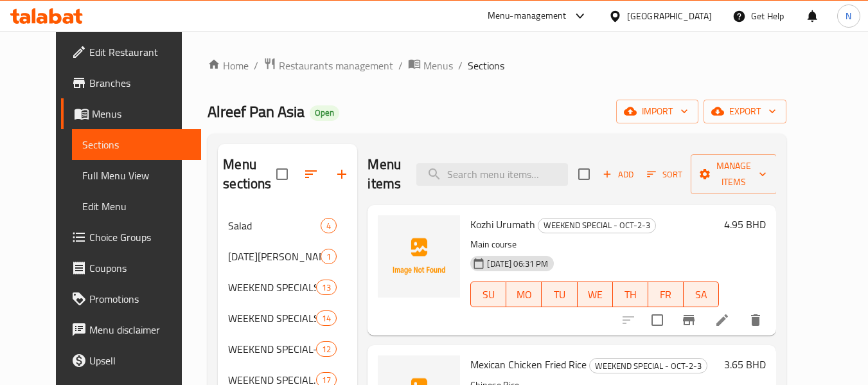 The height and width of the screenshot is (385, 868). What do you see at coordinates (272, 319) in the screenshot?
I see `div: WEEKEND SPECIALS -5-6-7` at bounding box center [272, 319].